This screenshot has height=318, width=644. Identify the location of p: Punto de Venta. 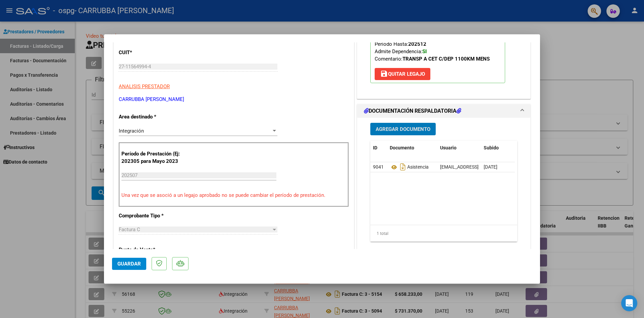
(153, 250).